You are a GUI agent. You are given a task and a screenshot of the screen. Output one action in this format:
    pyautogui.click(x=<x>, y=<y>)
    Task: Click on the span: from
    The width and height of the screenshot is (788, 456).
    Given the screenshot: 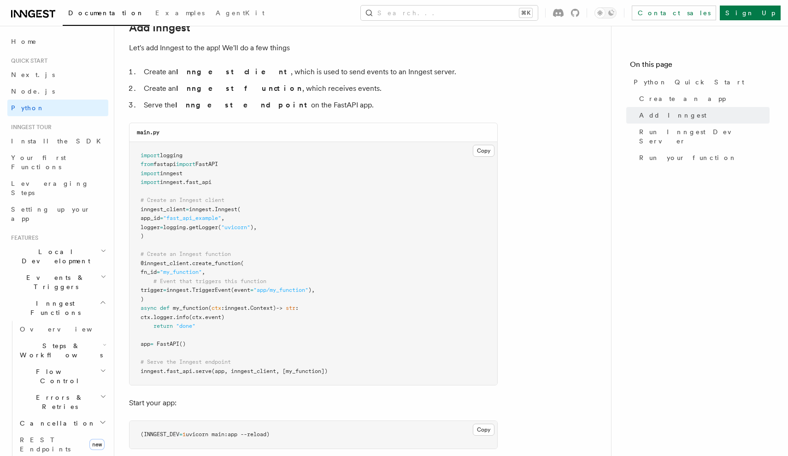 What is the action you would take?
    pyautogui.click(x=147, y=164)
    